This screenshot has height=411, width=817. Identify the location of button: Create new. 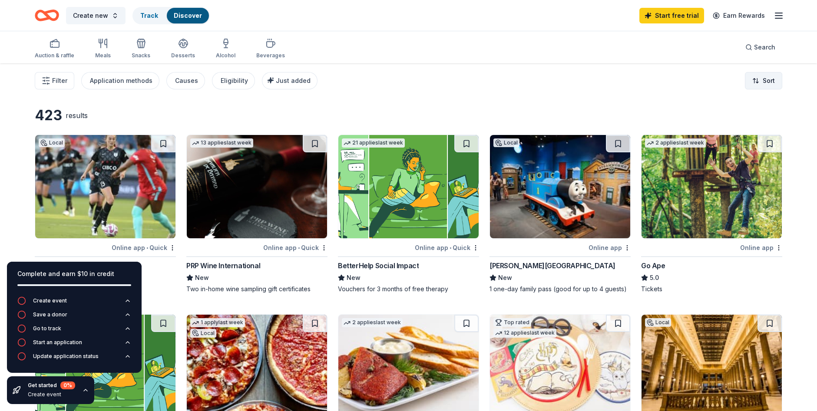
(96, 16).